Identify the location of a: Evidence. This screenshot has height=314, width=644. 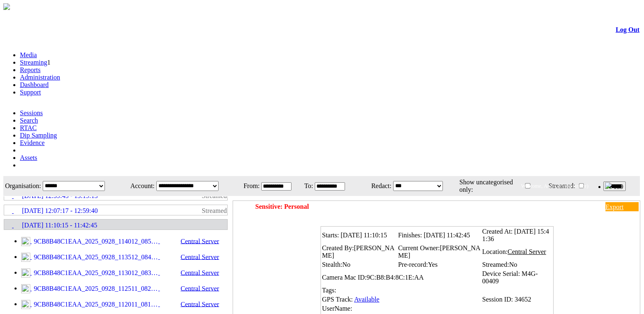
(32, 143).